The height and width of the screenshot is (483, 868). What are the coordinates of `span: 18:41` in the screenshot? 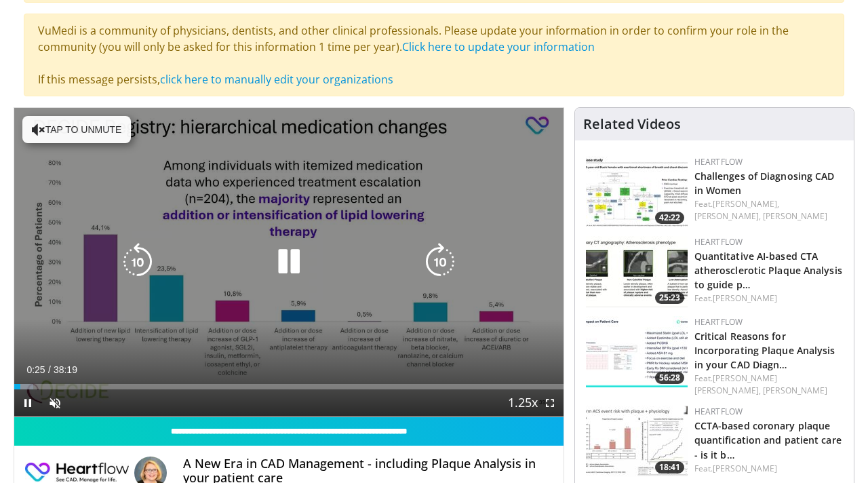 It's located at (670, 467).